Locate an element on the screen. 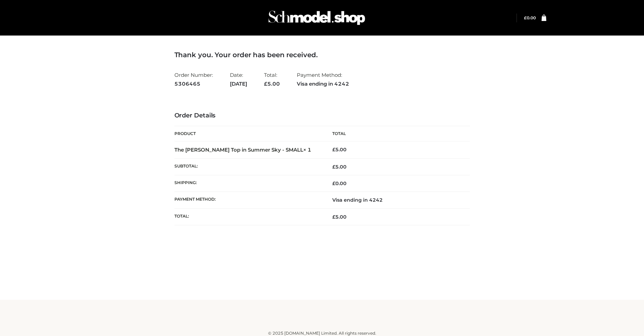 This screenshot has height=336, width=644. h3: Thank you. Your order has been received. is located at coordinates (322, 55).